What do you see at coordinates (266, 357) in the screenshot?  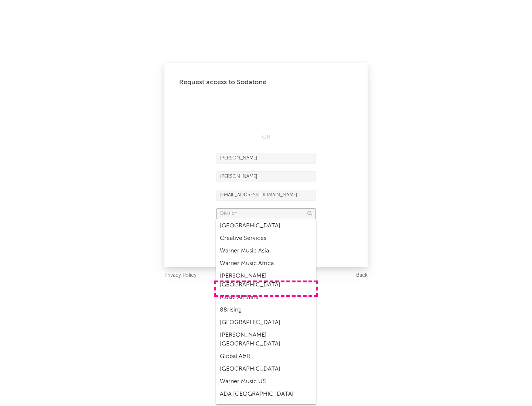 I see `div: Global A&R` at bounding box center [266, 357].